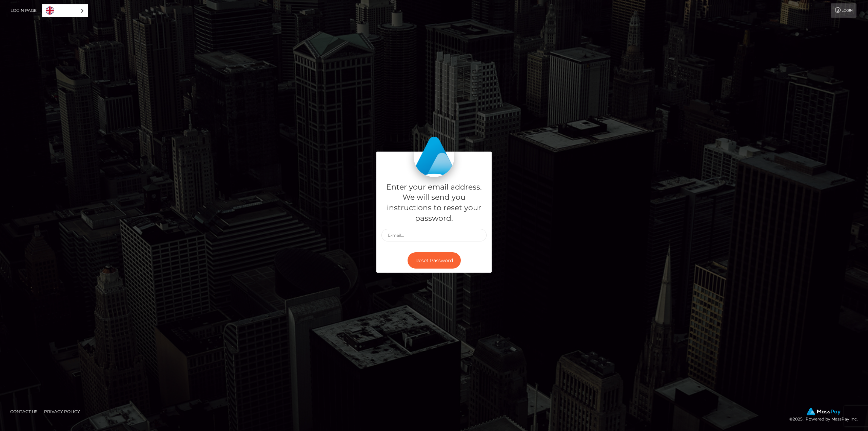  I want to click on button: Reset Password, so click(434, 260).